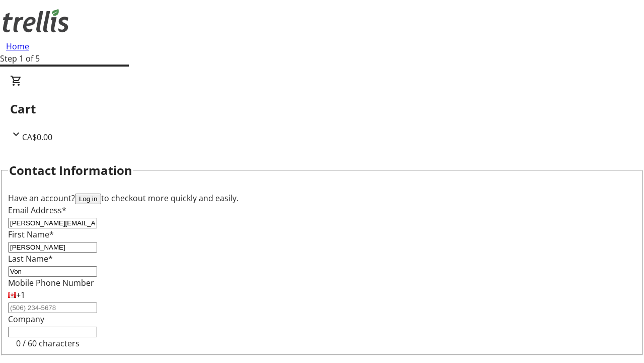 The height and width of the screenshot is (363, 644). Describe the element at coordinates (26, 319) in the screenshot. I see `label: Company` at that location.